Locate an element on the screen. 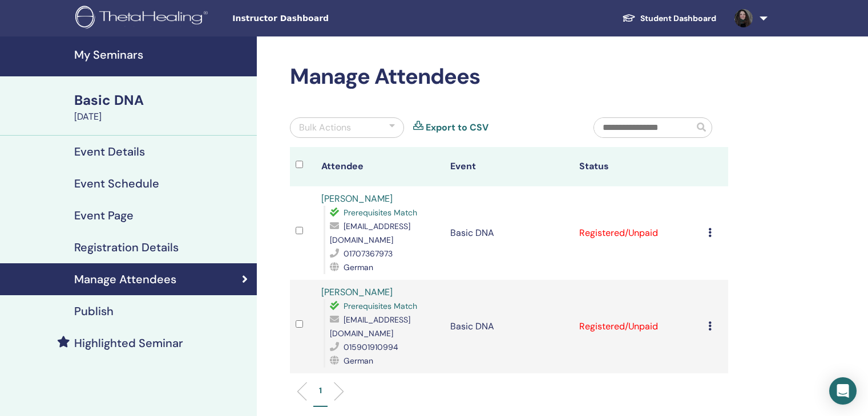 This screenshot has height=416, width=868. img: default.jpg is located at coordinates (744, 18).